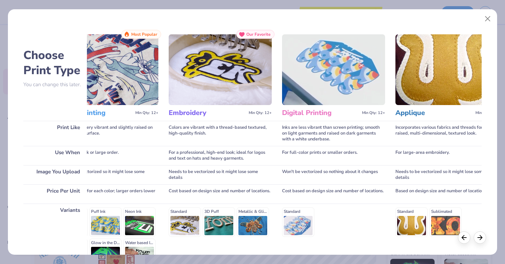 Image resolution: width=505 pixels, height=264 pixels. What do you see at coordinates (434, 113) in the screenshot?
I see `h3: Applique` at bounding box center [434, 113].